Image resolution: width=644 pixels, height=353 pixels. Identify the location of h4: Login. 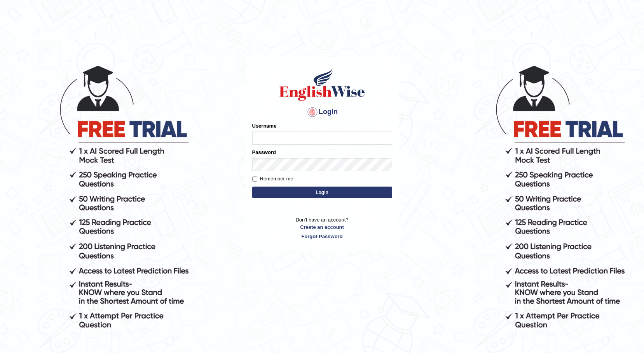
(322, 112).